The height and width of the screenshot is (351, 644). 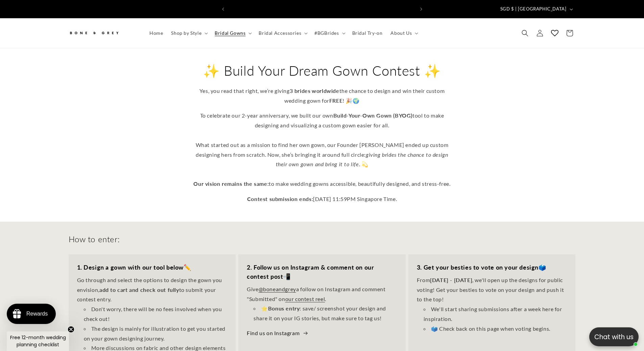 What do you see at coordinates (401, 33) in the screenshot?
I see `span: About Us` at bounding box center [401, 33].